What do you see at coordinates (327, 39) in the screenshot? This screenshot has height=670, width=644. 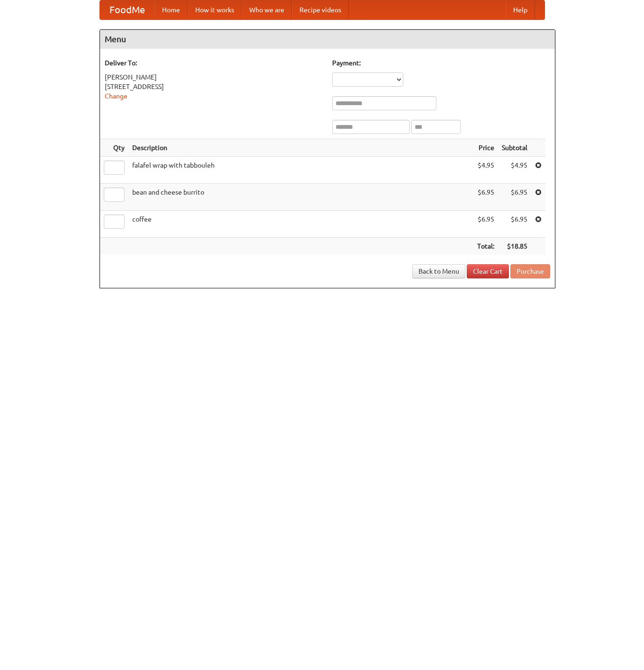 I see `h4: Menu` at bounding box center [327, 39].